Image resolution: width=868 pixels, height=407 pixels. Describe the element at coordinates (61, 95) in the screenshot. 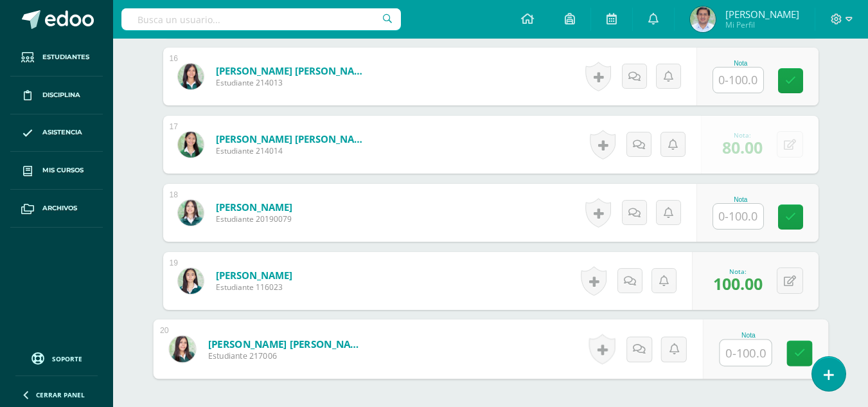

I see `span: Disciplina` at that location.